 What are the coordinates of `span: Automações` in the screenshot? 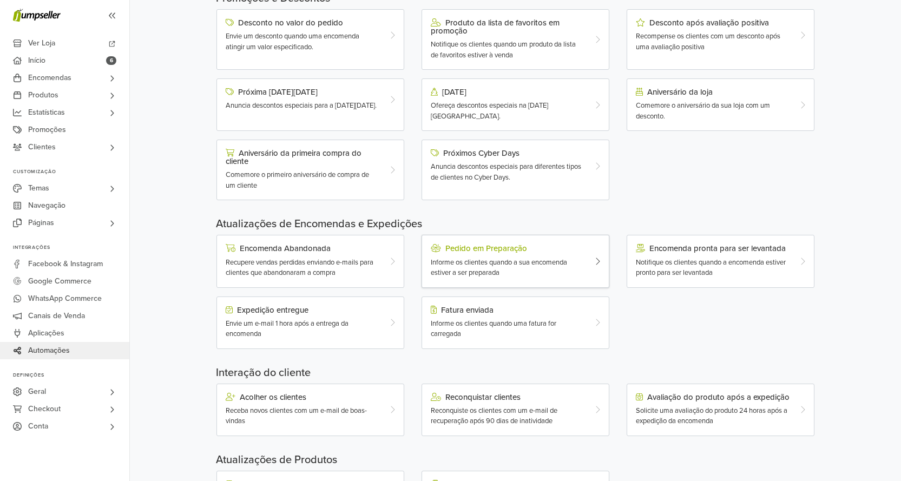 It's located at (49, 351).